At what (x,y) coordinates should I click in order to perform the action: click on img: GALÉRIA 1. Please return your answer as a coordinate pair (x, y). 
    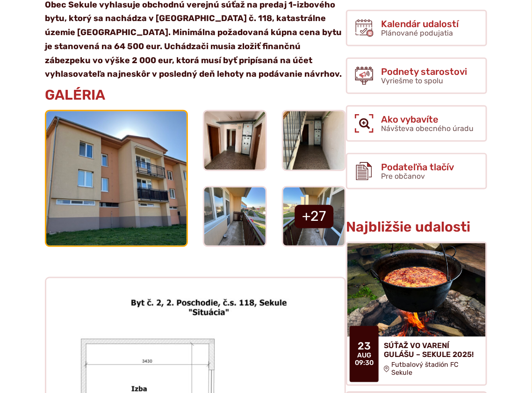
    Looking at the image, I should click on (116, 178).